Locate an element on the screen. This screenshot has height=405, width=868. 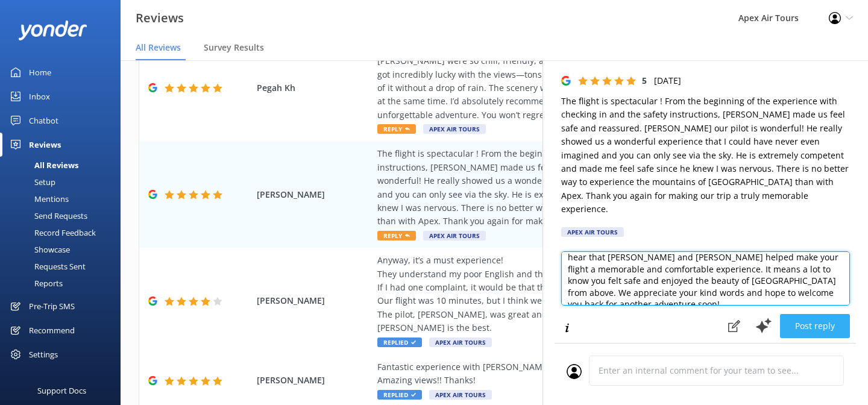
div: Settings is located at coordinates (43, 354).